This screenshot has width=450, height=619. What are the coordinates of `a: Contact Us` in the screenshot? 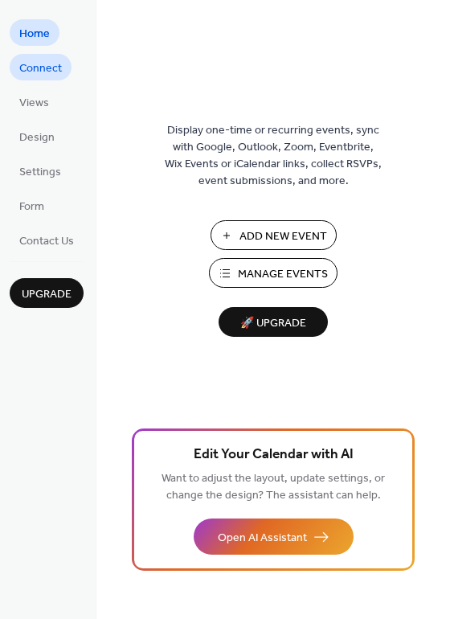 It's located at (47, 240).